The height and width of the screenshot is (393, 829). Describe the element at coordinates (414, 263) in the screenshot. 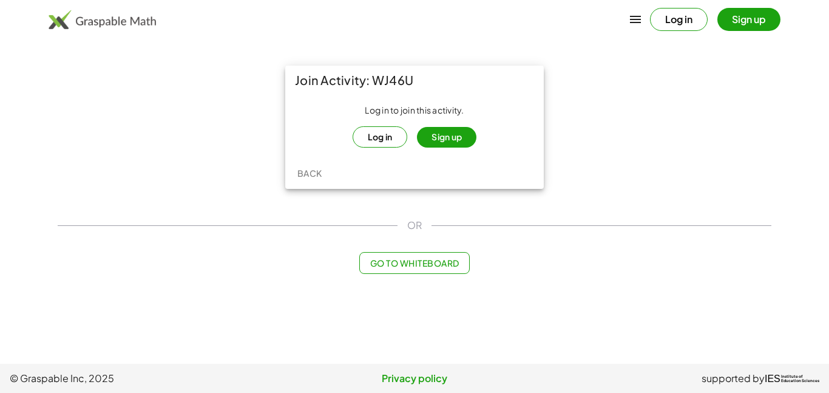

I see `span: Go to Whiteboard` at that location.